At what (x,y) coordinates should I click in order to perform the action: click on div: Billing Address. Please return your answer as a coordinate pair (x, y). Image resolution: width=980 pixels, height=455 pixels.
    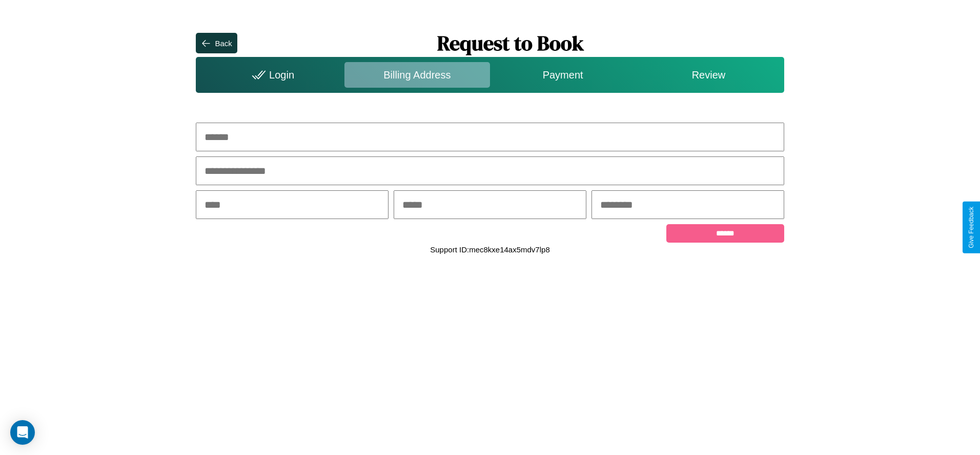
    Looking at the image, I should click on (417, 75).